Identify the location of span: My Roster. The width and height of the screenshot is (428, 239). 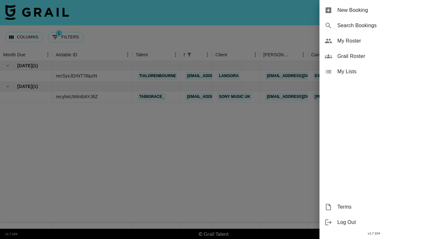
(380, 41).